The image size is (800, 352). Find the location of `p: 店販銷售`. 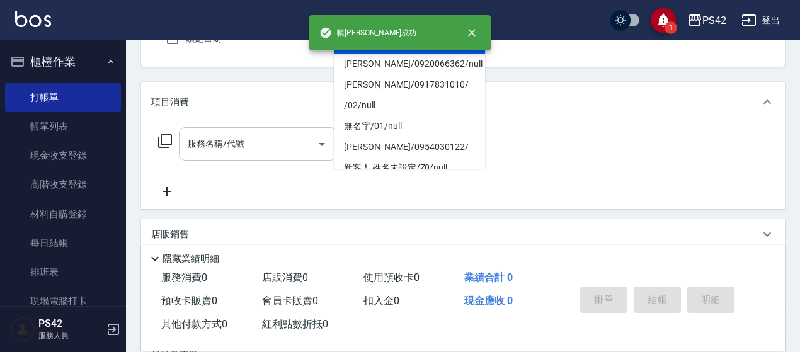

p: 店販銷售 is located at coordinates (170, 234).